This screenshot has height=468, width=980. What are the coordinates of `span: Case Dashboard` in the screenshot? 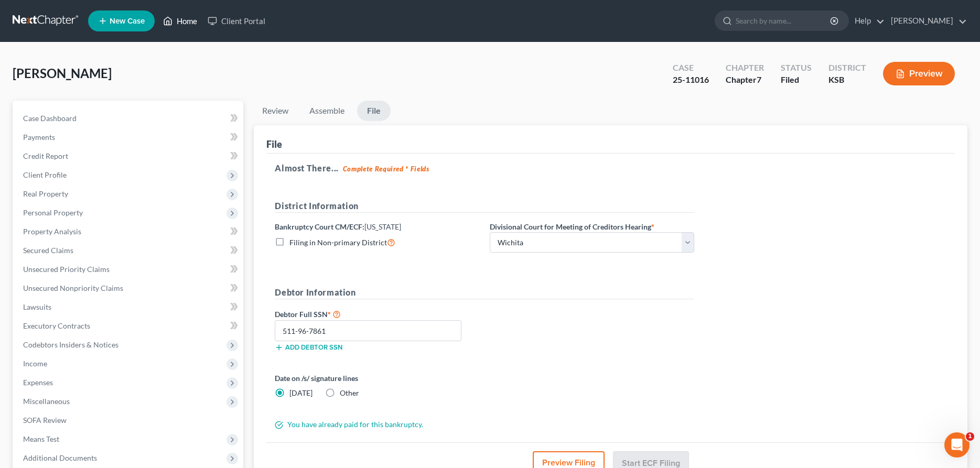 It's located at (50, 118).